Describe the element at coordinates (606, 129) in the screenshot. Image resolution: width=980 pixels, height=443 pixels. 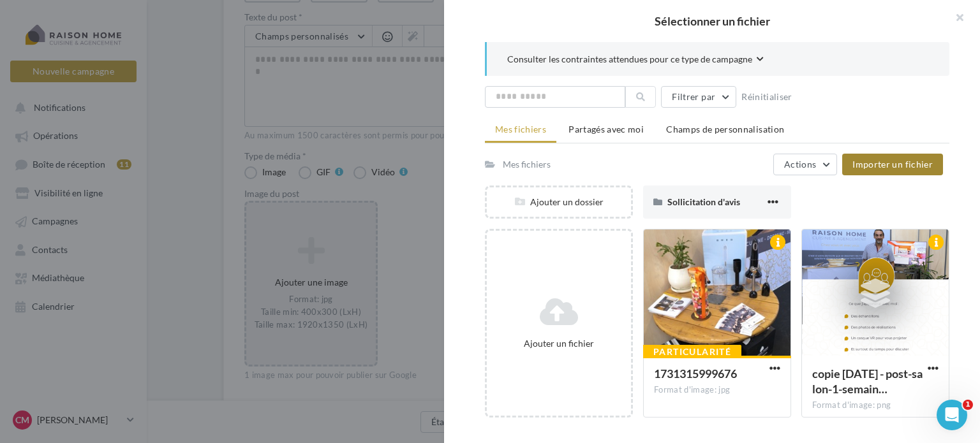
I see `span: Partagés avec moi` at that location.